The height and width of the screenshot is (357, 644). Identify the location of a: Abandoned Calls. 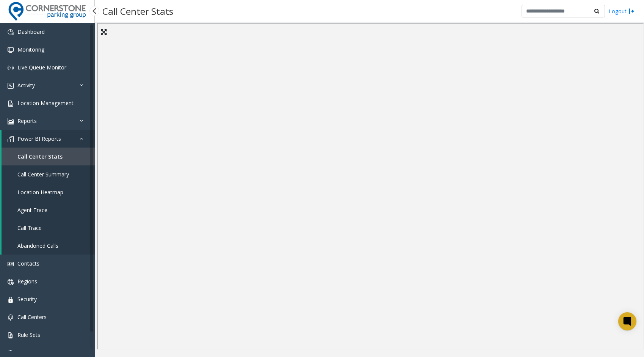
(48, 245).